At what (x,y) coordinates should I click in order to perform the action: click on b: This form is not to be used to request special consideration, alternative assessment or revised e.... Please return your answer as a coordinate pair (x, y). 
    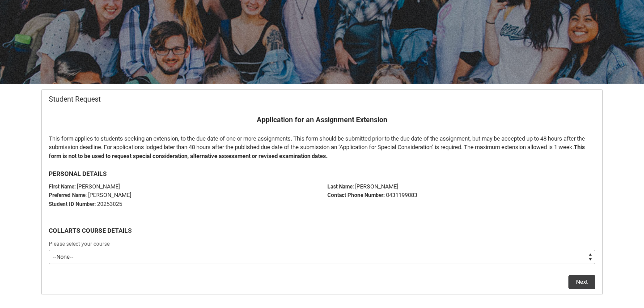
    Looking at the image, I should click on (317, 151).